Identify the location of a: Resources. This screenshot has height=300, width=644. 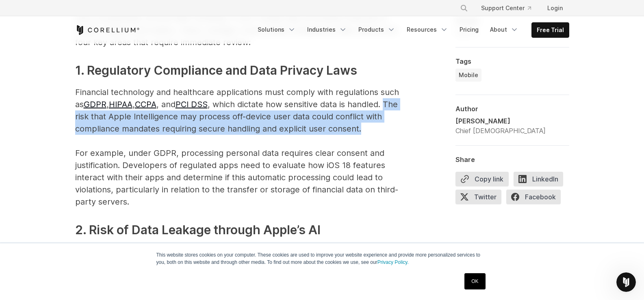
(428, 29).